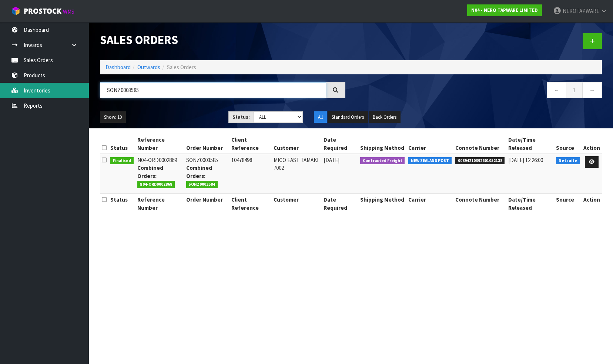 Image resolution: width=613 pixels, height=364 pixels. Describe the element at coordinates (348, 117) in the screenshot. I see `button: Standard Orders` at that location.